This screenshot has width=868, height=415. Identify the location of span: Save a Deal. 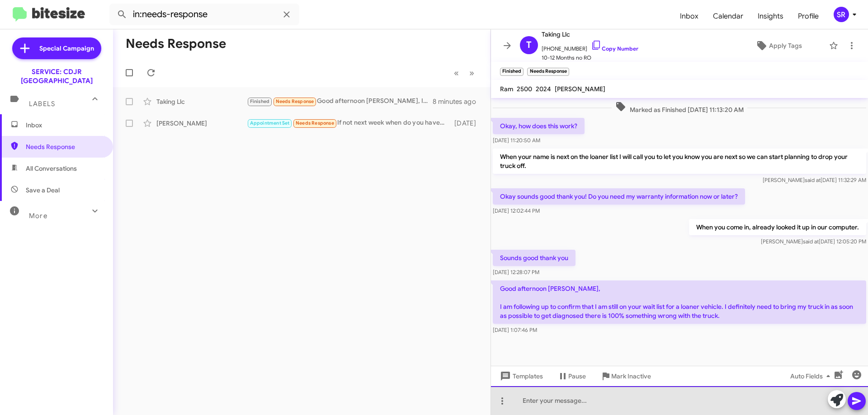
(43, 190).